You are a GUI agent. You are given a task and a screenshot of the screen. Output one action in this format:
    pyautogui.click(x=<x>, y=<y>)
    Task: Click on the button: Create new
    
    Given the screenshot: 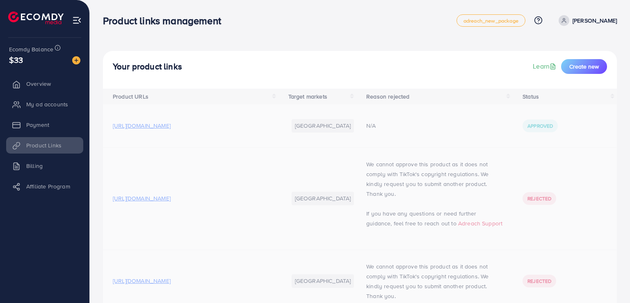 What is the action you would take?
    pyautogui.click(x=584, y=66)
    